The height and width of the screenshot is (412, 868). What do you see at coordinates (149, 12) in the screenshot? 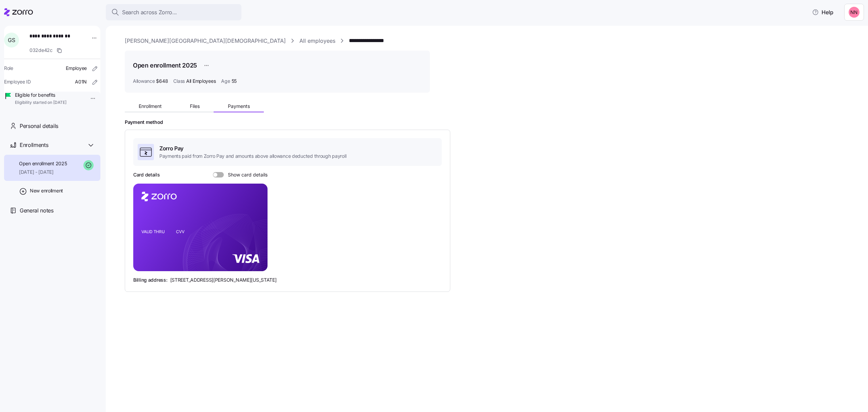
I see `span: Search across Zorro...` at bounding box center [149, 12].